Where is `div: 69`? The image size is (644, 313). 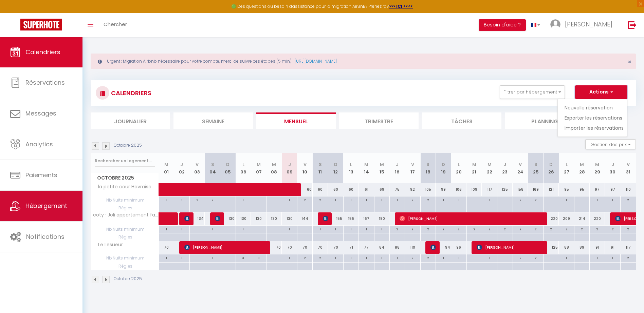
div: 69 is located at coordinates (382, 189).